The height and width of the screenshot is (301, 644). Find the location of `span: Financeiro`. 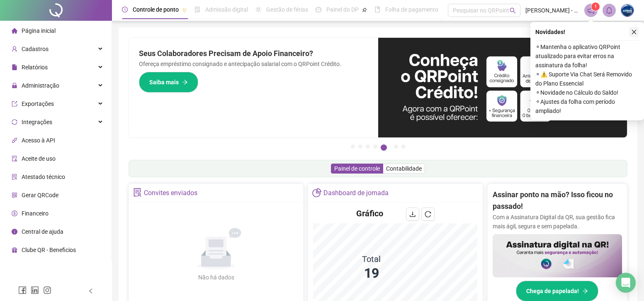

span: Financeiro is located at coordinates (35, 213).